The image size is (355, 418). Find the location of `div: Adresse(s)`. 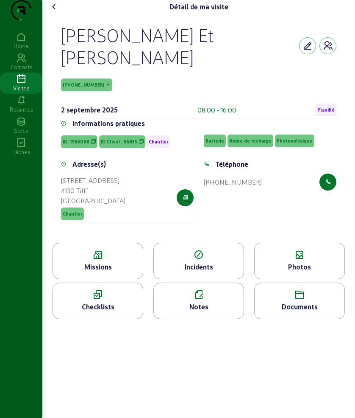

div: Adresse(s) is located at coordinates (89, 164).